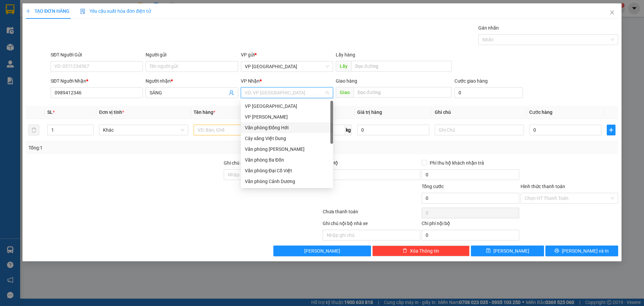  What do you see at coordinates (611, 130) in the screenshot?
I see `button: plus` at bounding box center [611, 130].